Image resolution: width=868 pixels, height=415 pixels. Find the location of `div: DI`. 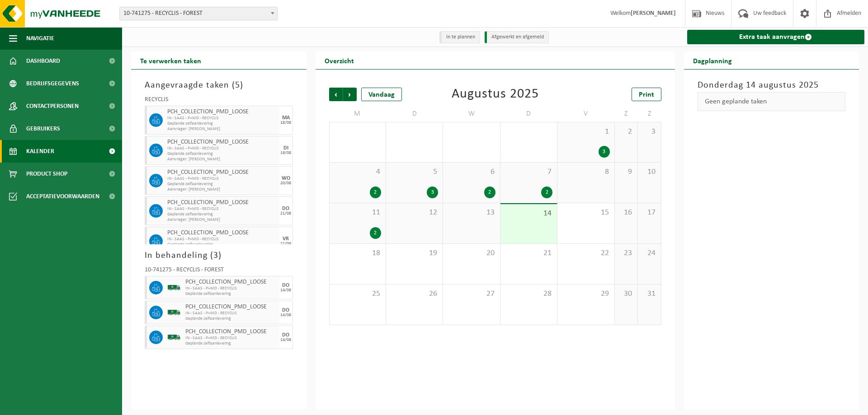

div: DI is located at coordinates (286, 148).